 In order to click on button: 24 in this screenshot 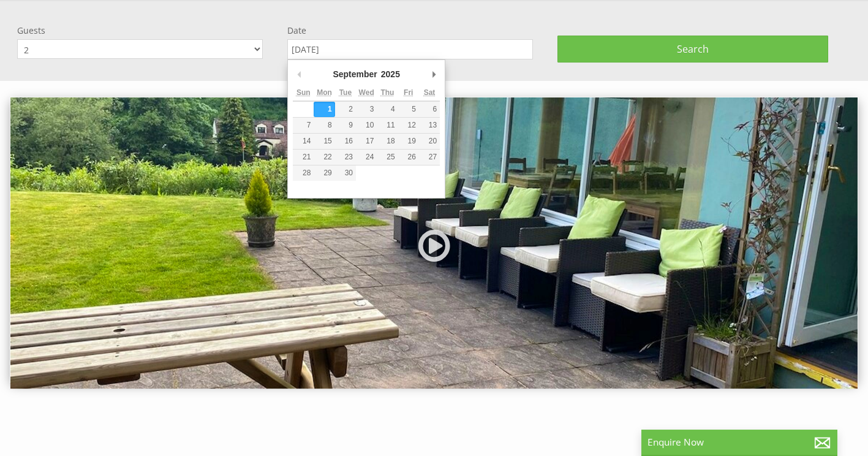, I will do `click(366, 157)`.